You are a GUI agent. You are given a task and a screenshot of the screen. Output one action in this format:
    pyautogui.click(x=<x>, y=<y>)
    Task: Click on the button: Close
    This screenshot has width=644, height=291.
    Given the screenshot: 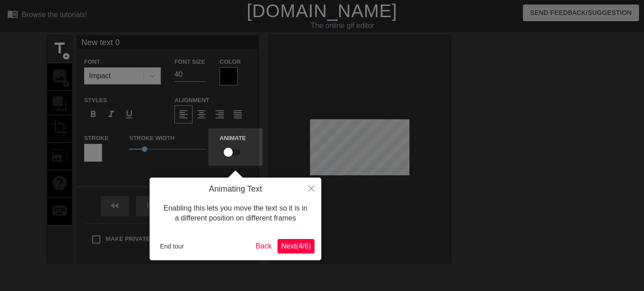 What is the action you would take?
    pyautogui.click(x=312, y=188)
    